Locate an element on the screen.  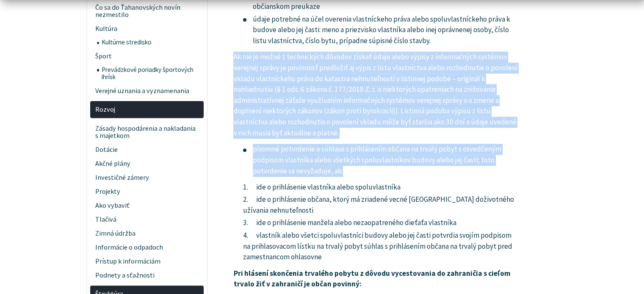
a: Investičné zámery is located at coordinates (147, 178).